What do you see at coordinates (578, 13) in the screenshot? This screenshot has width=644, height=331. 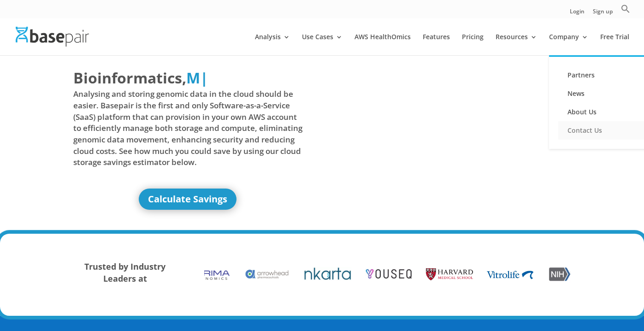 I see `a: Login` at bounding box center [578, 13].